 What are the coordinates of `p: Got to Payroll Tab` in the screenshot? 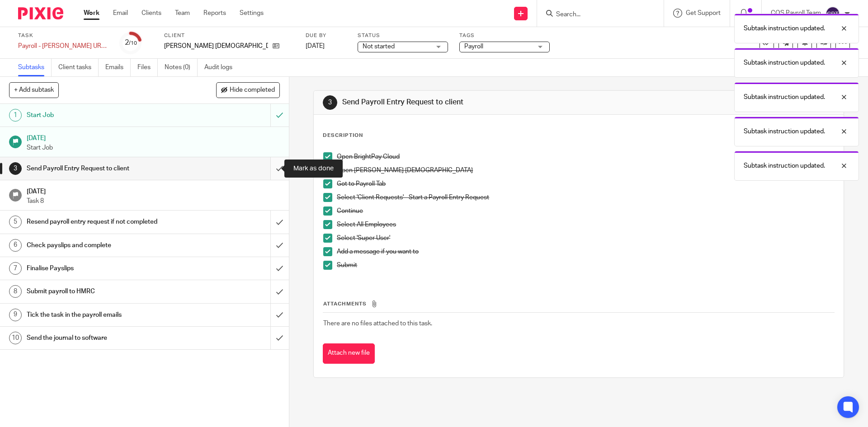 It's located at (585, 184).